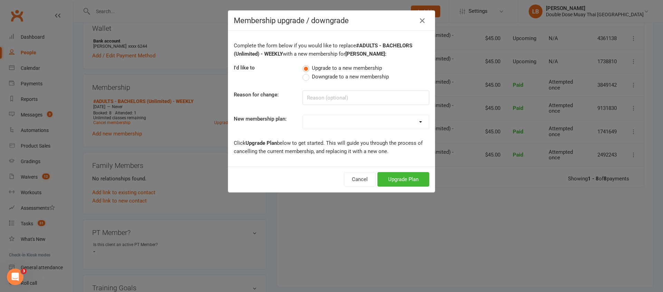 This screenshot has height=292, width=663. I want to click on button: Upgrade Plan, so click(403, 179).